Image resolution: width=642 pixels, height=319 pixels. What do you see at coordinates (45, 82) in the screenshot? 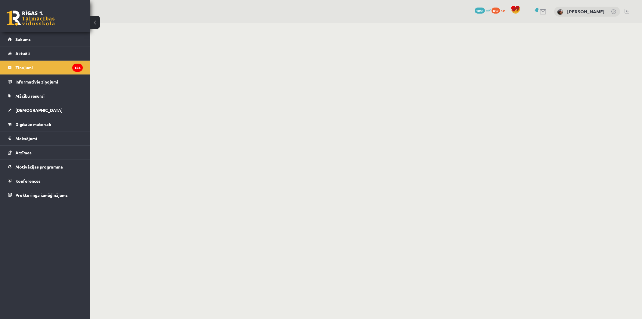
I see `a: Informatīvie ziņojumi` at bounding box center [45, 82].